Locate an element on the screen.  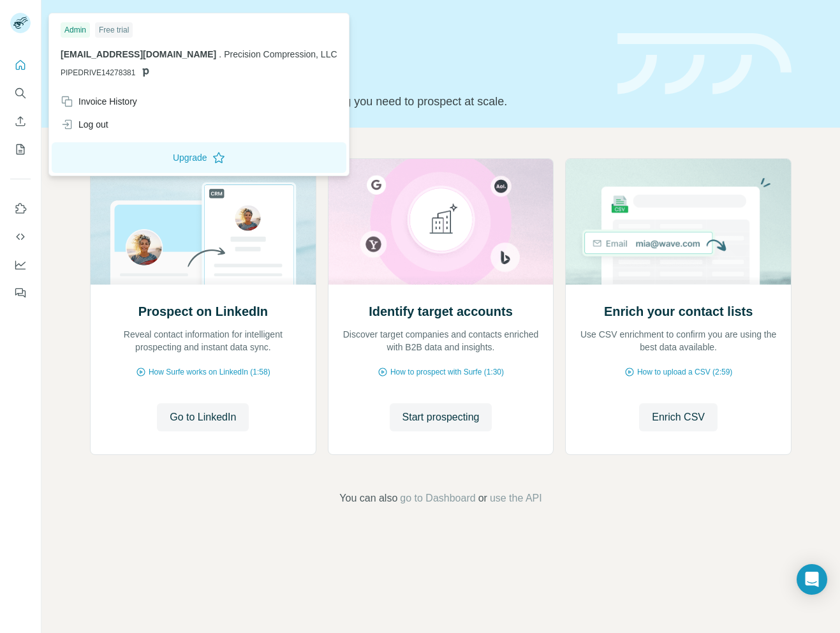
button: My lists is located at coordinates (20, 149).